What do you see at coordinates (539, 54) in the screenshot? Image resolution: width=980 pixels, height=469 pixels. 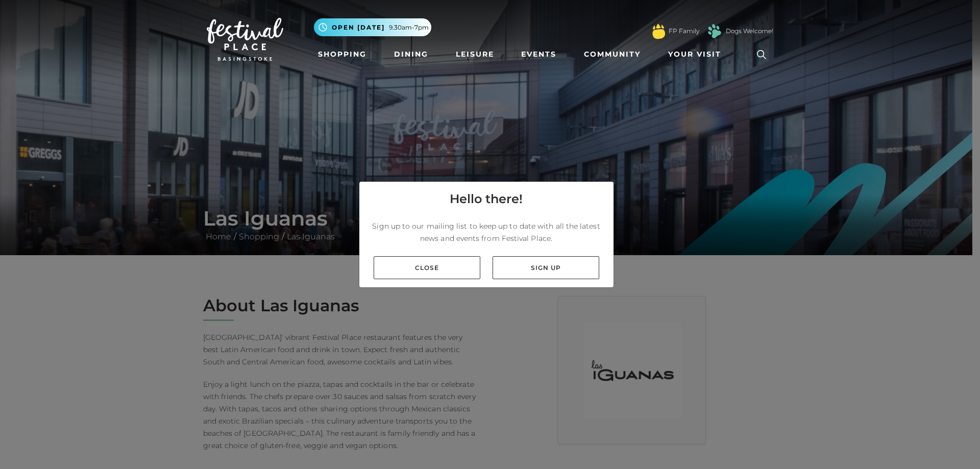 I see `a: Events` at bounding box center [539, 54].